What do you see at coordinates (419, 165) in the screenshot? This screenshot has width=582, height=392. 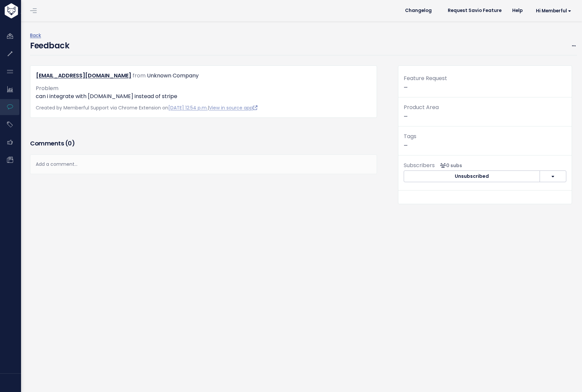 I see `span: Subscribers` at bounding box center [419, 165].